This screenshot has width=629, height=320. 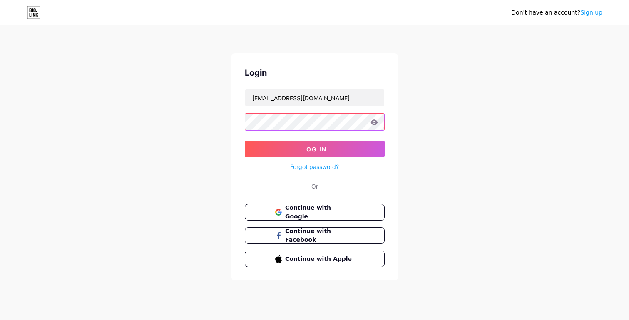 What do you see at coordinates (315, 98) in the screenshot?
I see `input: Username` at bounding box center [315, 98].